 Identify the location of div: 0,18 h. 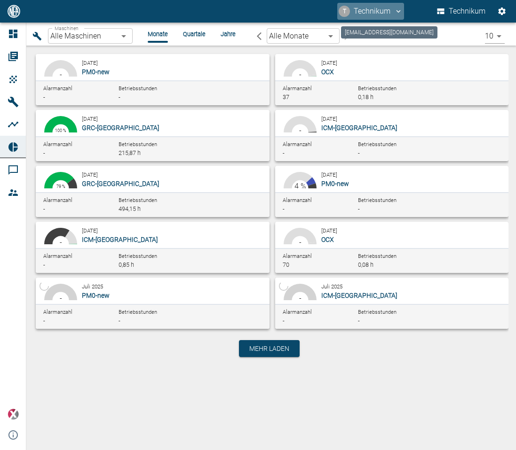
(390, 97).